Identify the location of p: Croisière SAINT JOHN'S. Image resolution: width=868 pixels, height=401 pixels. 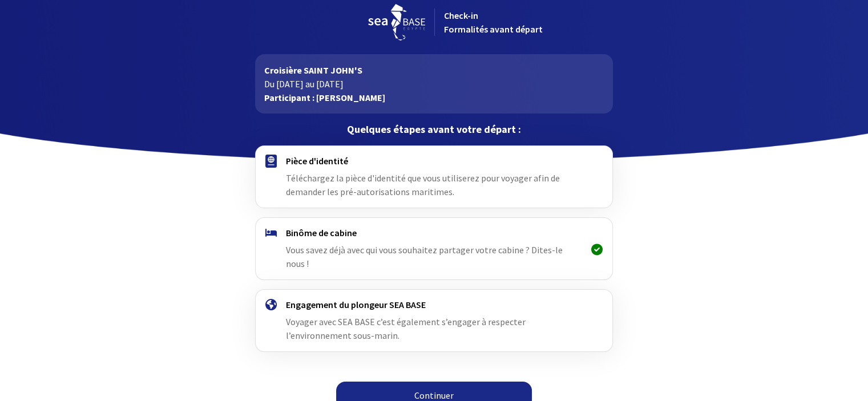
(434, 70).